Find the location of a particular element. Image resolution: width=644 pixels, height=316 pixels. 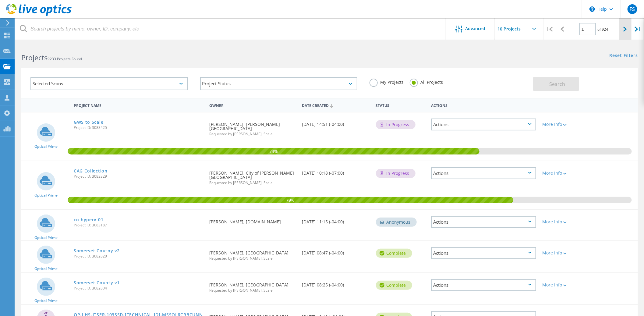

div: Date Created is located at coordinates (336, 105).